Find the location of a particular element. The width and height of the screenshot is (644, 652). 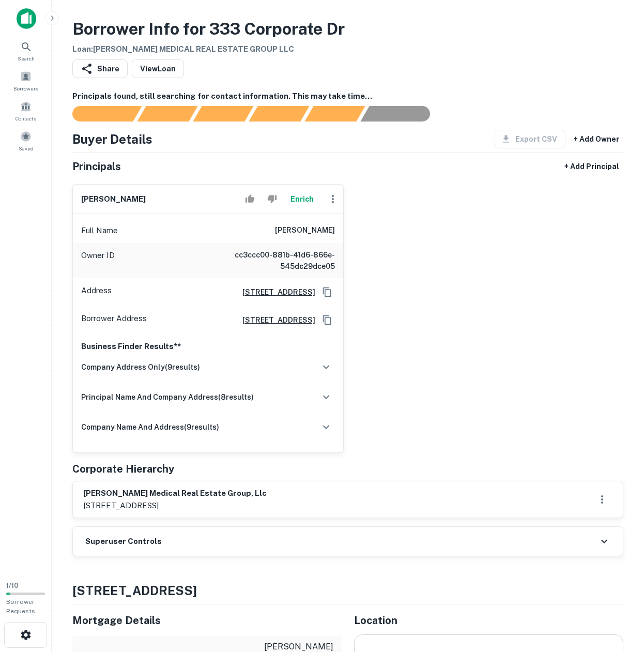

h5: Mortgage Details is located at coordinates (207, 621).